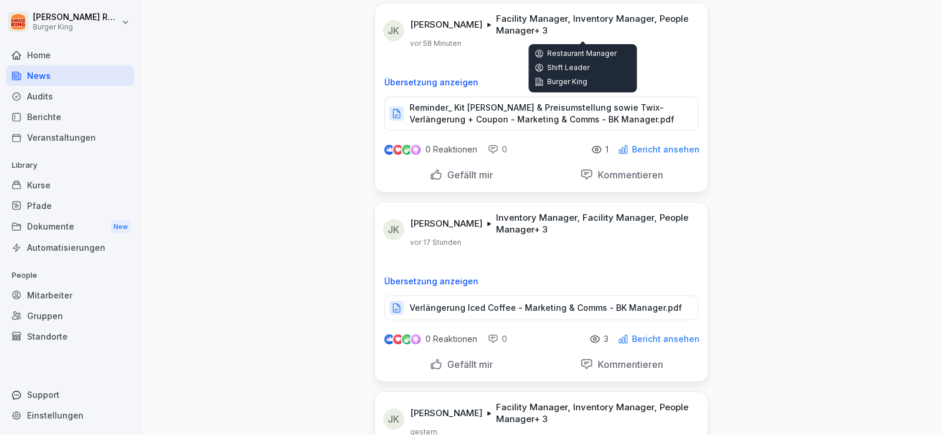  I want to click on p: vor 58 Minuten, so click(436, 44).